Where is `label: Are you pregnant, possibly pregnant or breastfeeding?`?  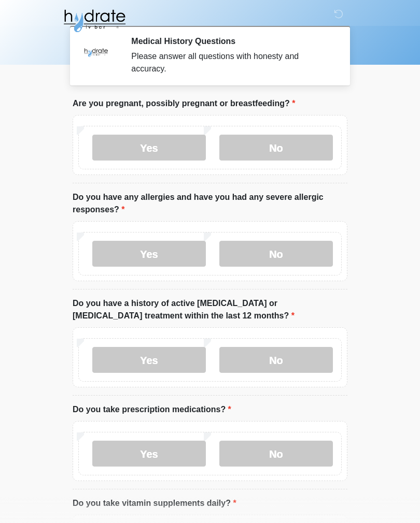
label: Are you pregnant, possibly pregnant or breastfeeding? is located at coordinates (183, 103).